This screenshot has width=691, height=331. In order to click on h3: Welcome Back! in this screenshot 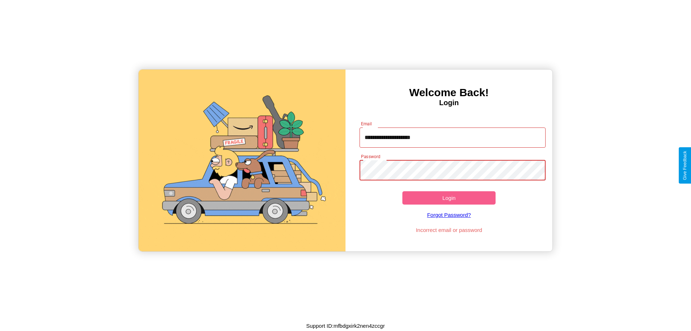, I will do `click(449, 93)`.